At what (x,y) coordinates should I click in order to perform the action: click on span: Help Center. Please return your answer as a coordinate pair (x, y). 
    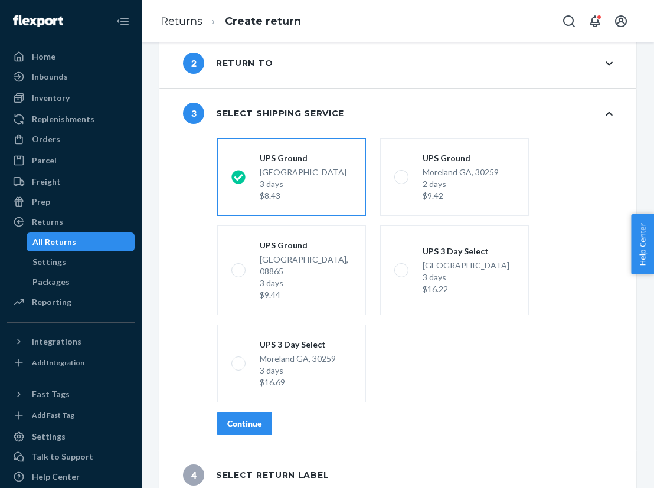
    Looking at the image, I should click on (642, 244).